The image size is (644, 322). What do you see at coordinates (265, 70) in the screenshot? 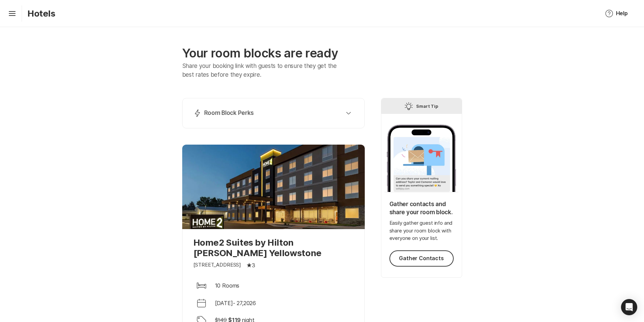
I see `p: Share your booking link with guests to ensure they get the best rates before they expire.` at bounding box center [265, 70].